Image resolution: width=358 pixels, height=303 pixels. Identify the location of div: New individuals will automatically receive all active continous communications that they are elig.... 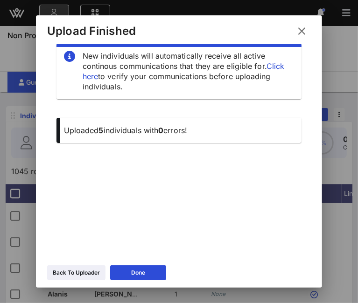
(188, 71).